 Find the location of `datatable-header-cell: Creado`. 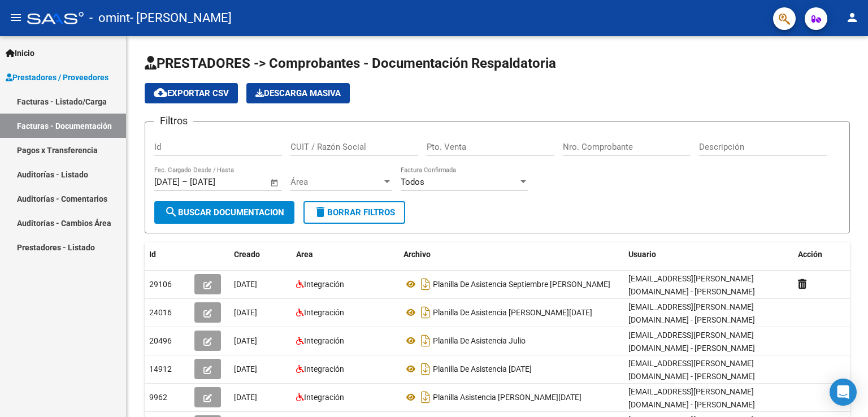

datatable-header-cell: Creado is located at coordinates (261, 254).